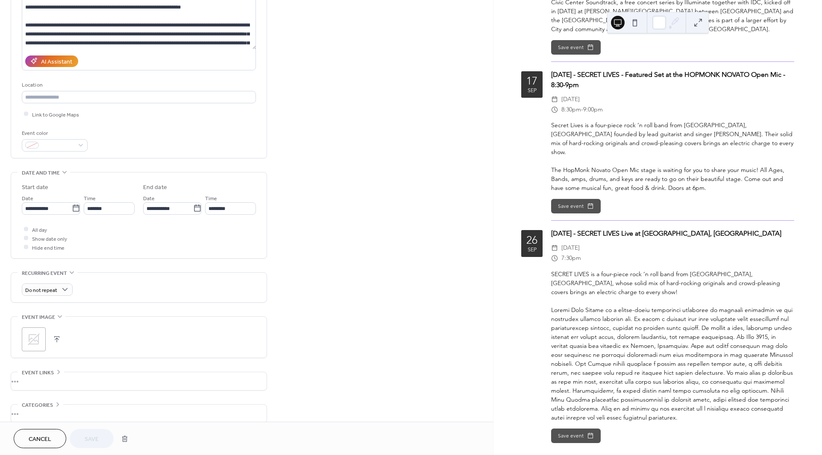  Describe the element at coordinates (532, 81) in the screenshot. I see `div: 17` at that location.